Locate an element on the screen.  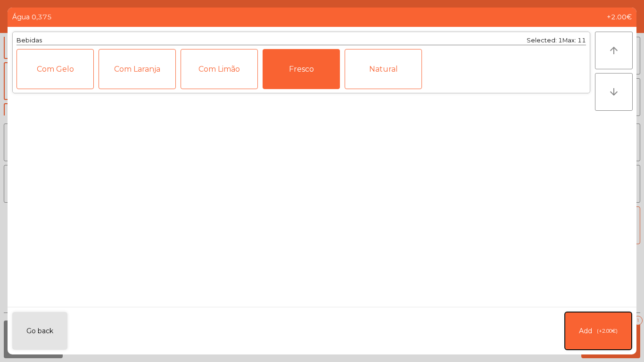
button: arrow_upward is located at coordinates (614, 50).